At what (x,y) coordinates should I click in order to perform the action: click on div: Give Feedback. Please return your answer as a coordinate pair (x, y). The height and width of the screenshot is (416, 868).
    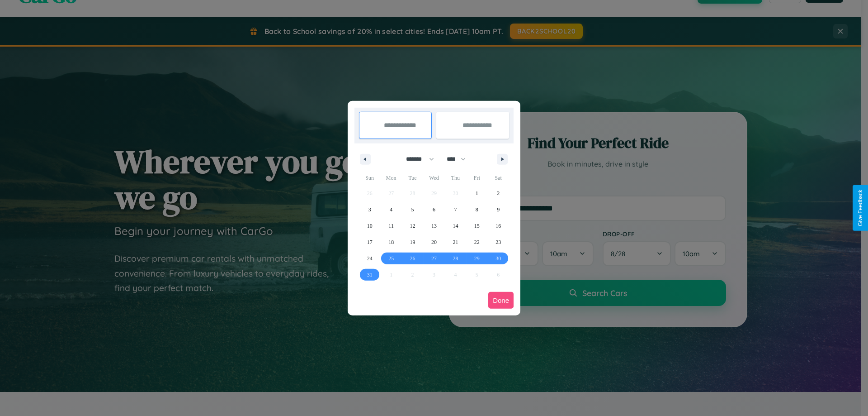
    Looking at the image, I should click on (861, 208).